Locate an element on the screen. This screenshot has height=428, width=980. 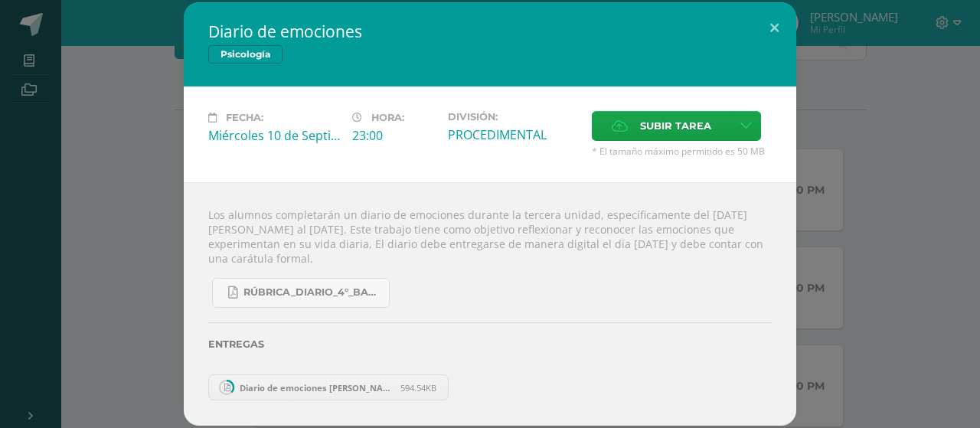
span: Subir tarea is located at coordinates (676, 126).